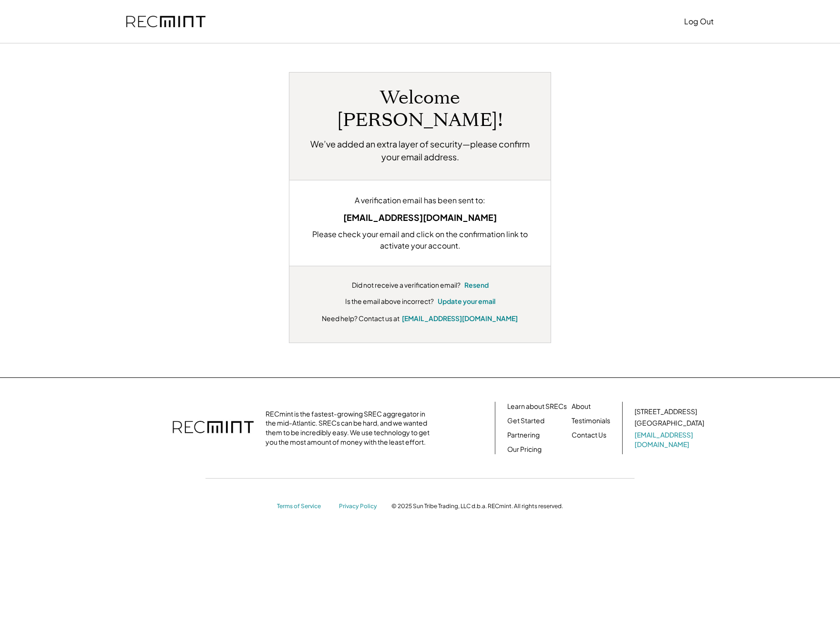 Image resolution: width=840 pixels, height=626 pixels. I want to click on a: Our Pricing, so click(525, 449).